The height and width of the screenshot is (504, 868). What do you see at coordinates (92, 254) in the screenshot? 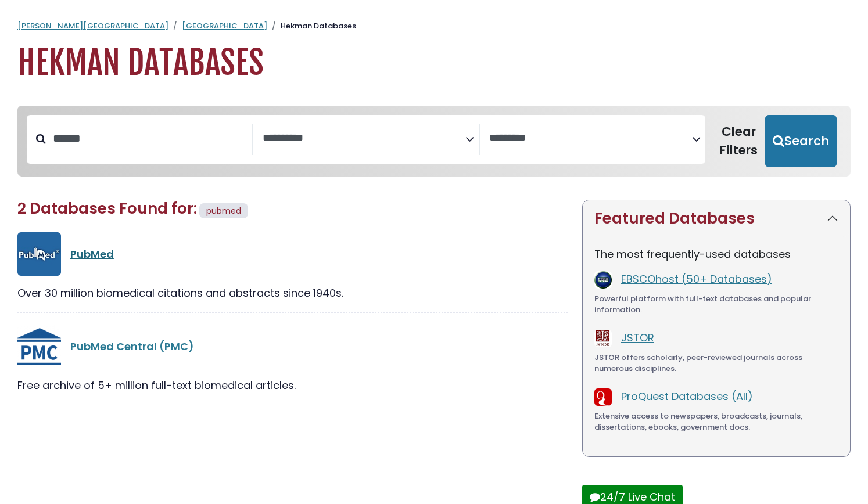
I see `a: PubMed` at bounding box center [92, 254].